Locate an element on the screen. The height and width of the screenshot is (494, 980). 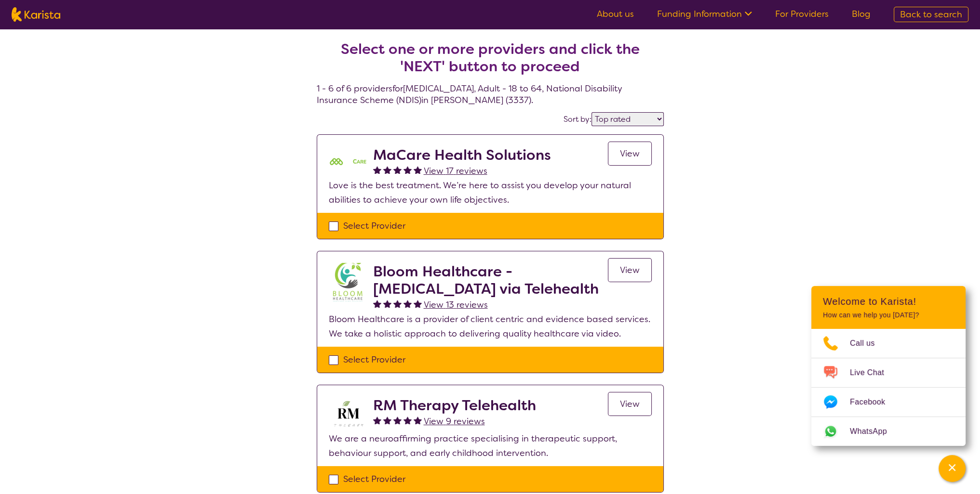
p: Love is the best treatment. We’re here to assist you develop your natural abilities to achieve yo... is located at coordinates (490, 193).